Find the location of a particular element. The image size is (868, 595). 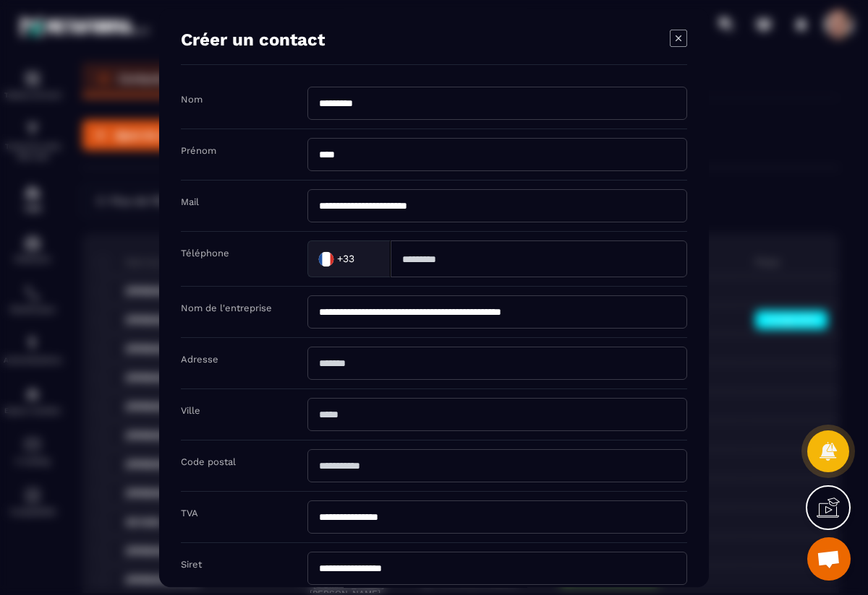

div: Search for option is located at coordinates (348, 259).